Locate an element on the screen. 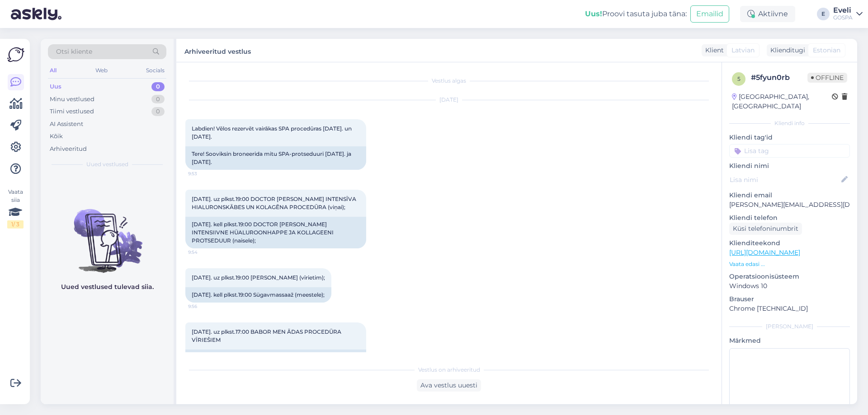  div: Proovi tasuta juba täna: is located at coordinates (635, 14).